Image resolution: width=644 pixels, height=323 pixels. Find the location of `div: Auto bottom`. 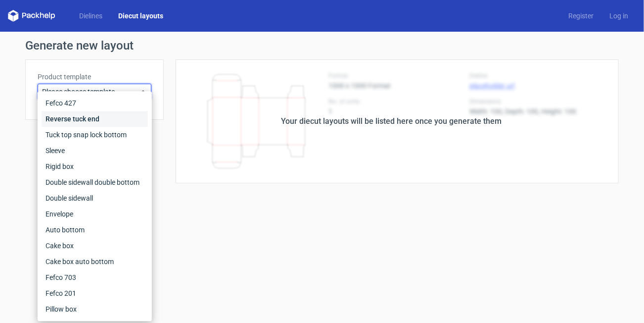

div: Auto bottom is located at coordinates (94, 230).